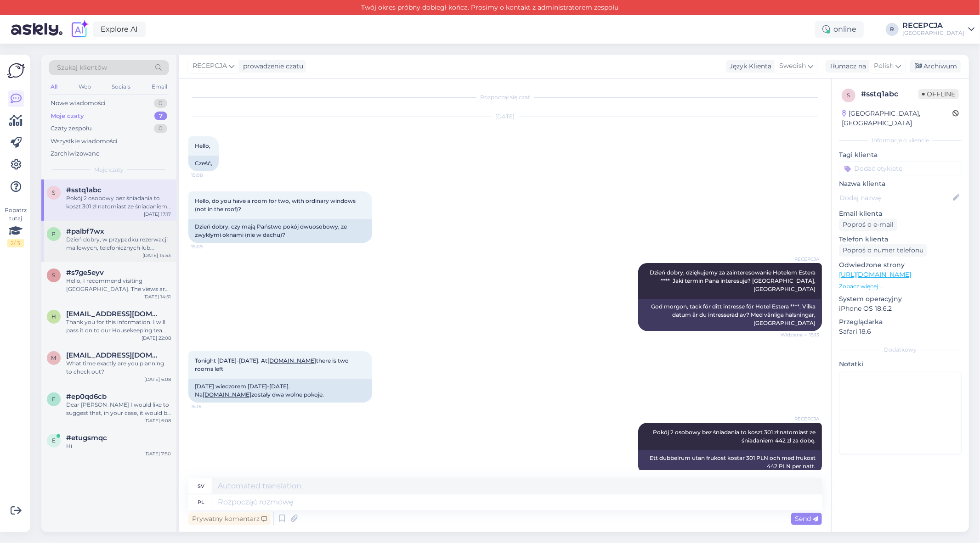 This screenshot has height=543, width=980. I want to click on span: 15:09, so click(208, 246).